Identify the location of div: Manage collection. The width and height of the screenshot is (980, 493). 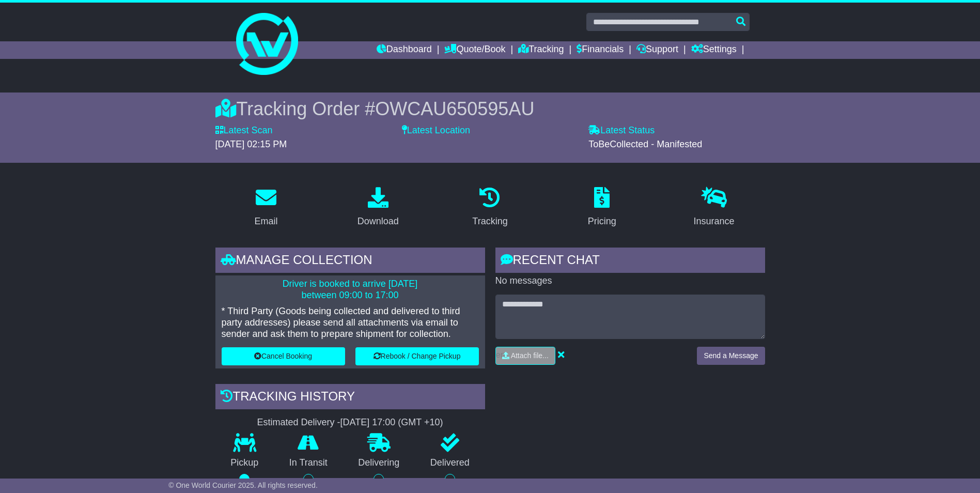
(350, 262).